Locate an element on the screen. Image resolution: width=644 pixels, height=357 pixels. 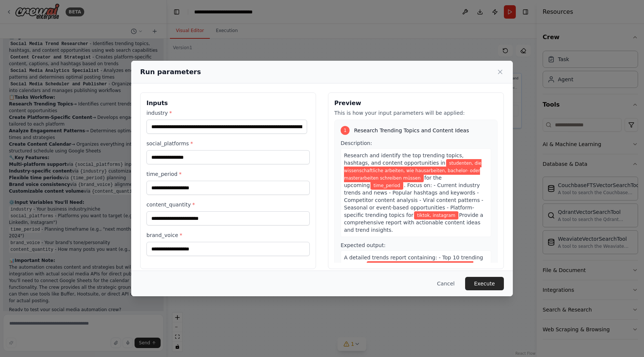
span: Research Trending Topics and Content Ideas is located at coordinates (412, 130).